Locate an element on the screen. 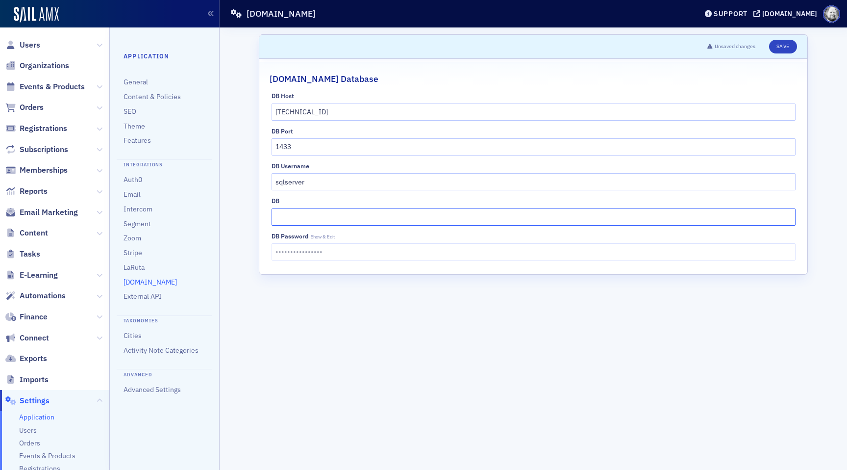  span: Automations is located at coordinates (43, 296).